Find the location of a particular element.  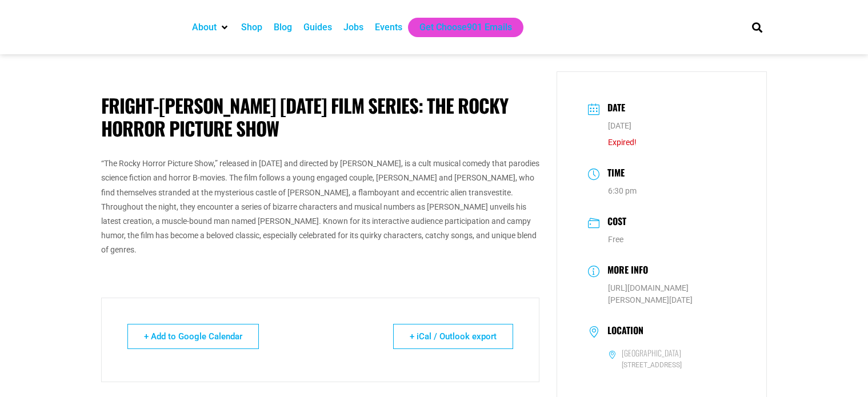

div: Guides is located at coordinates (318, 27).